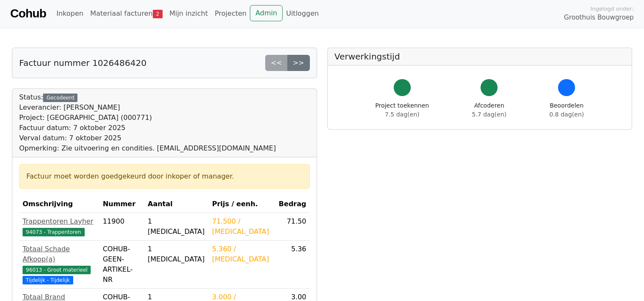  What do you see at coordinates (176, 204) in the screenshot?
I see `th: Aantal` at bounding box center [176, 204].